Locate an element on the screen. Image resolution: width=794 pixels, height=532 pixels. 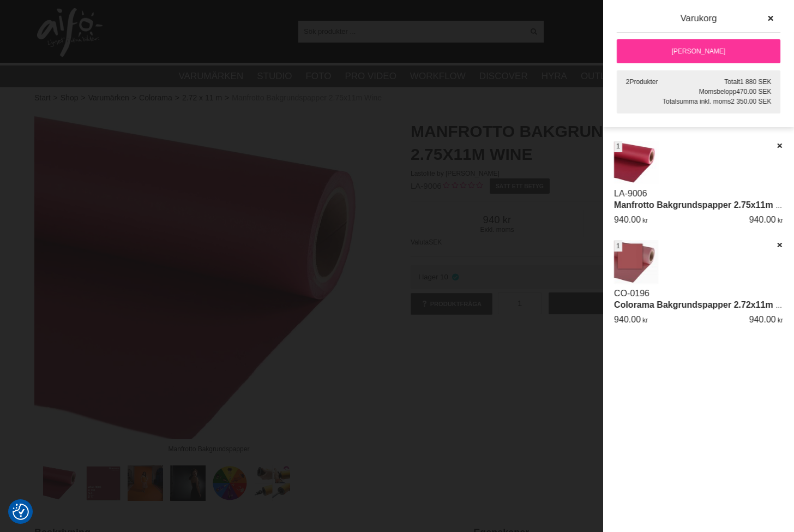
span: 1 880 SEK is located at coordinates (756, 82).